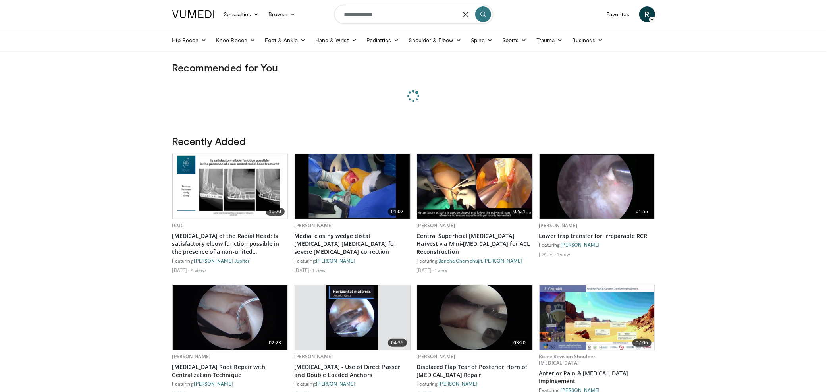 The image size is (827, 392). I want to click on a: 07:06, so click(597, 317).